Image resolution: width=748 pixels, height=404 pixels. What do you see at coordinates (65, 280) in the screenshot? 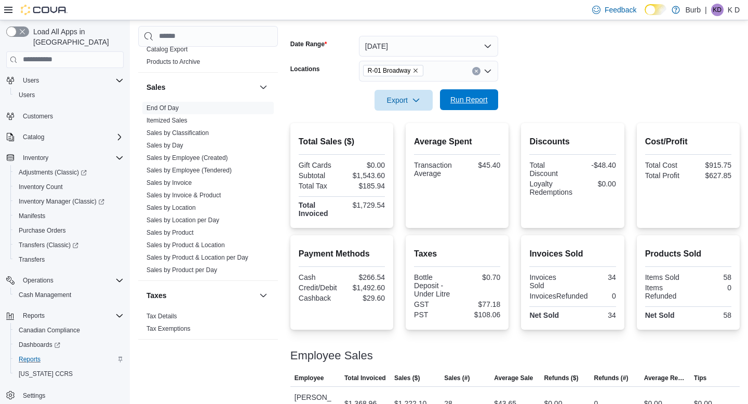
I see `button: Operations` at bounding box center [65, 280].